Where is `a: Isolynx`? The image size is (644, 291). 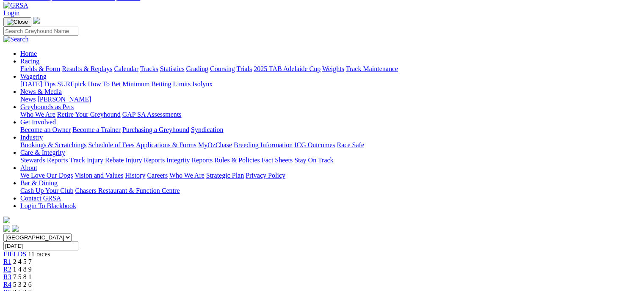
a: Isolynx is located at coordinates (203, 84).